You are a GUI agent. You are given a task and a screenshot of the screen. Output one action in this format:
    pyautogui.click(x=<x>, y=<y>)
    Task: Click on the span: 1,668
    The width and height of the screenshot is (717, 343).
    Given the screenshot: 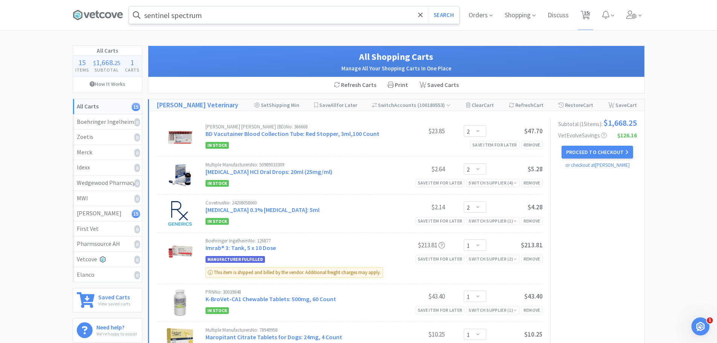 What is the action you would take?
    pyautogui.click(x=104, y=62)
    